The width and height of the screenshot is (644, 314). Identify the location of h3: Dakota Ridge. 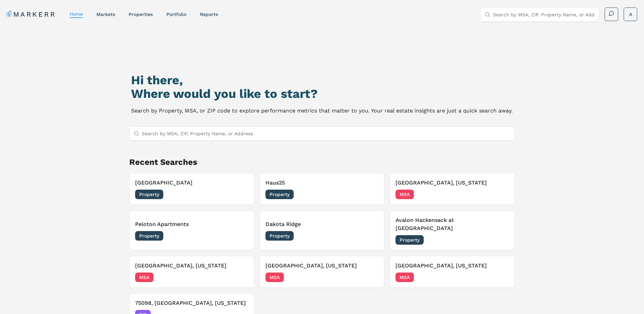
(322, 224).